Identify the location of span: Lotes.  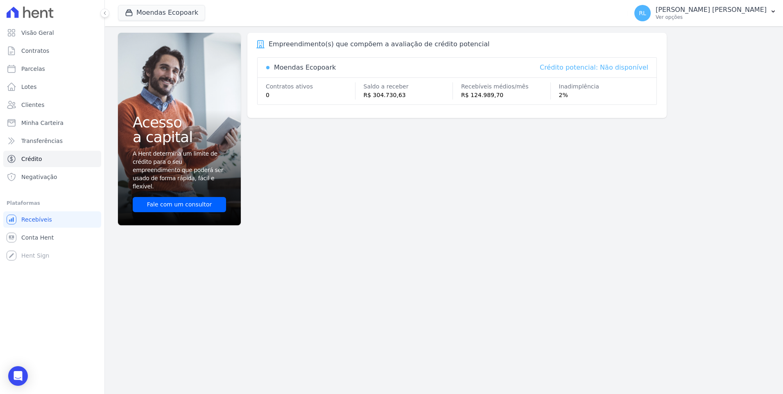
(29, 87).